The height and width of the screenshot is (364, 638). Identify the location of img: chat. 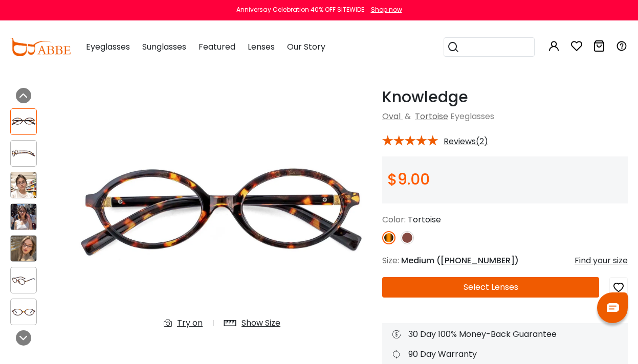
(613, 308).